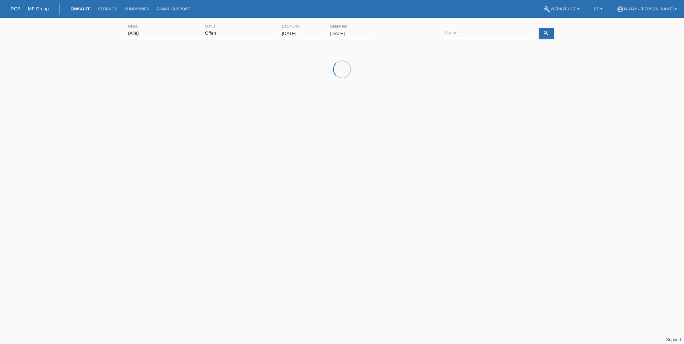 The width and height of the screenshot is (684, 344). I want to click on a: E-Mail Support, so click(174, 9).